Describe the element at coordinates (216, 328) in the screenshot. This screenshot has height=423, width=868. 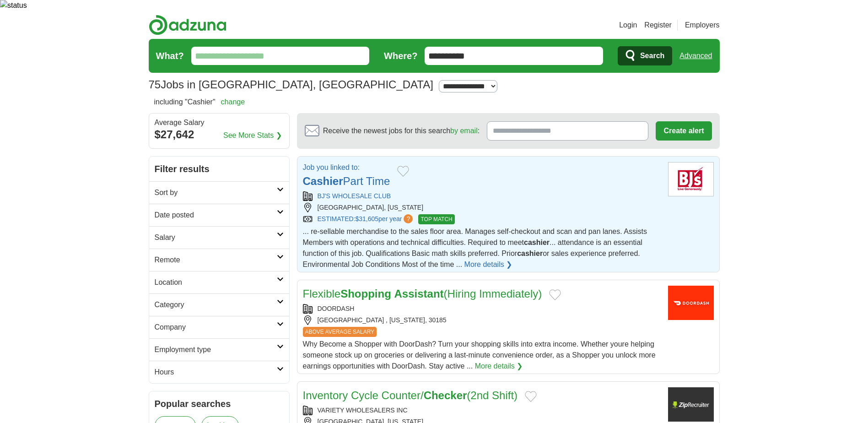
I see `h2: Company` at that location.